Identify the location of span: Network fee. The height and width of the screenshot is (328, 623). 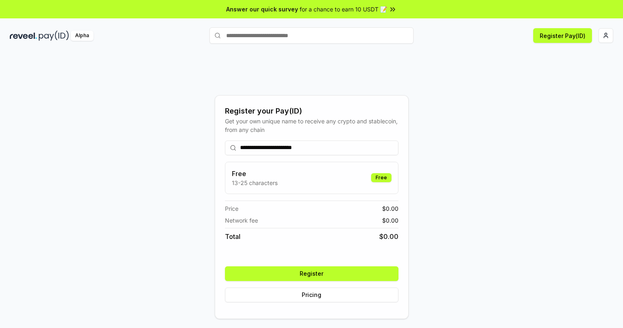
(241, 220).